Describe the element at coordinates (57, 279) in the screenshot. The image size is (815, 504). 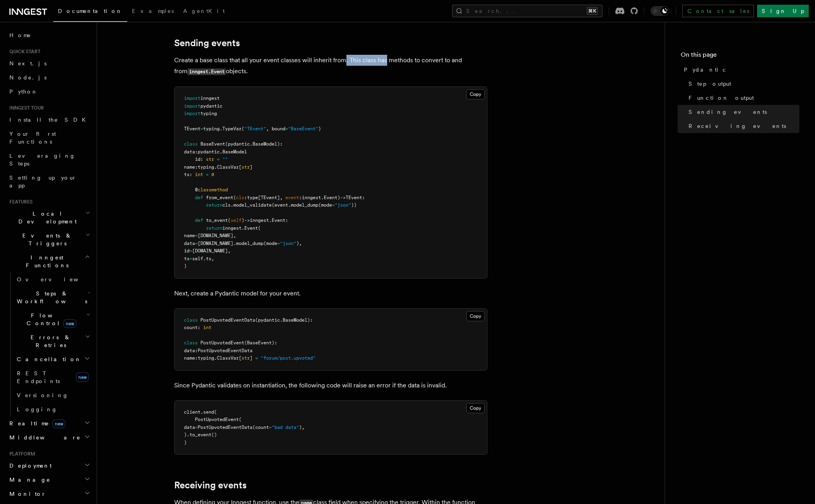
I see `span: Overview` at that location.